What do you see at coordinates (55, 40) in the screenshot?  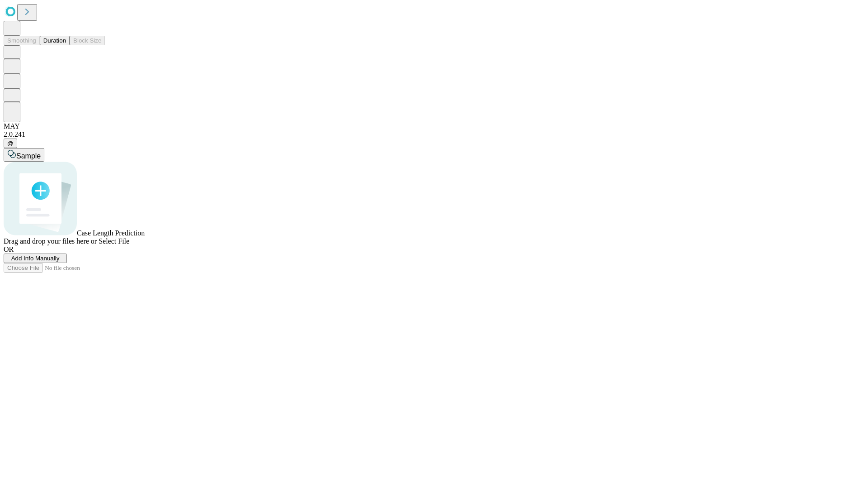 I see `button: Duration` at bounding box center [55, 40].